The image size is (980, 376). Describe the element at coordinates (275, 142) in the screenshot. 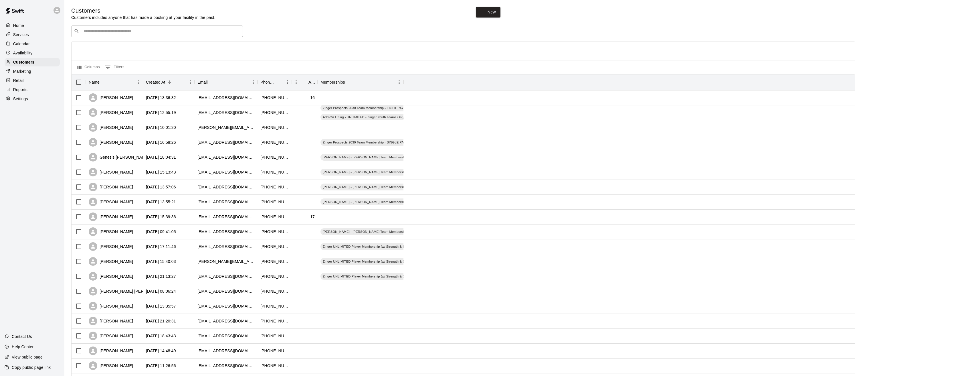

I see `div: +16027229098` at that location.